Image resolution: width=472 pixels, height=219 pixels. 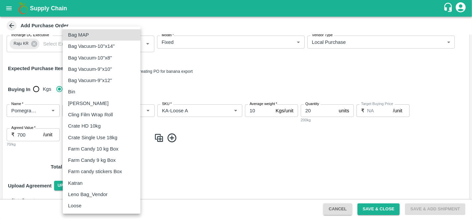 What do you see at coordinates (88, 194) in the screenshot?
I see `p: Leno Bag_Vendor` at bounding box center [88, 194].